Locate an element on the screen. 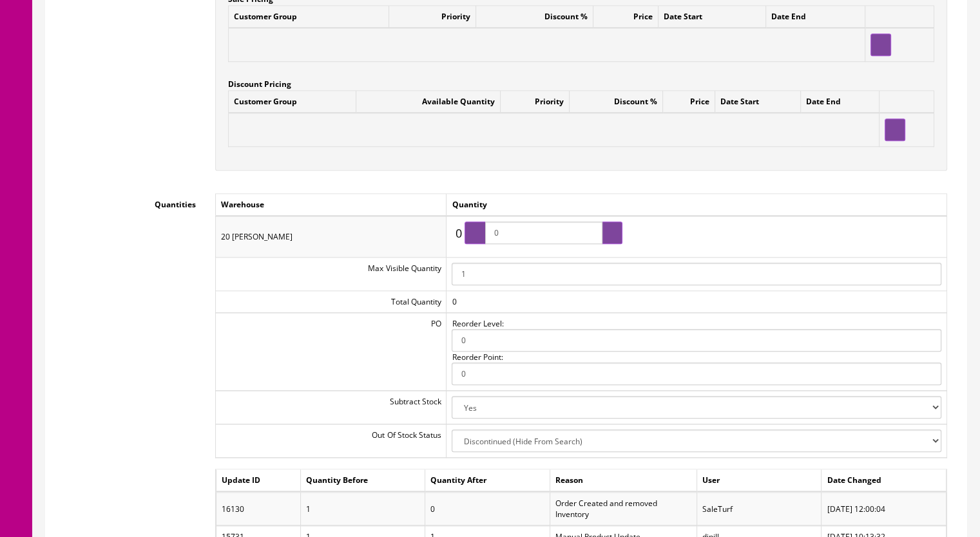 The height and width of the screenshot is (537, 980). td: Total Quantity is located at coordinates (331, 302).